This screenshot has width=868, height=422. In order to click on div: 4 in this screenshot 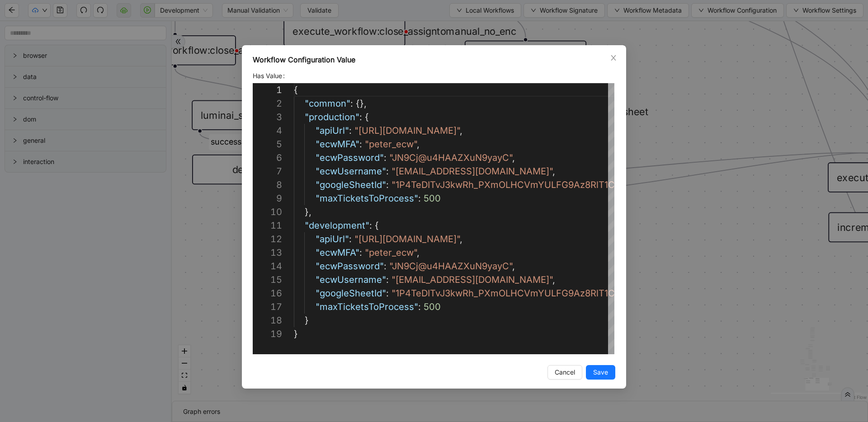, I will do `click(268, 131)`.